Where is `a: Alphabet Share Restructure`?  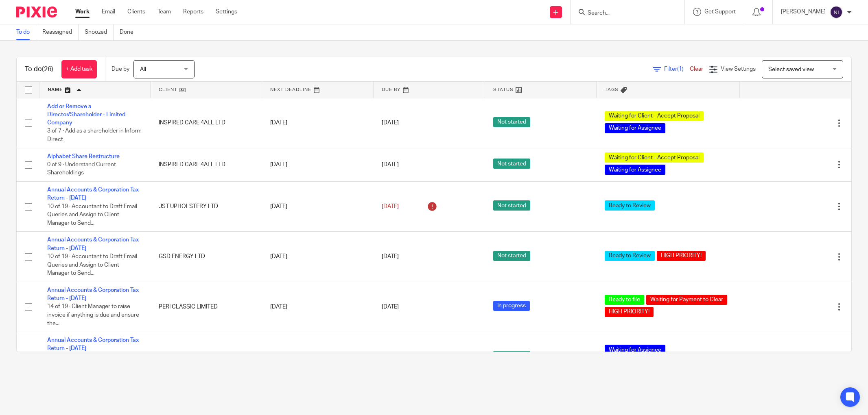
a: Alphabet Share Restructure is located at coordinates (84, 157).